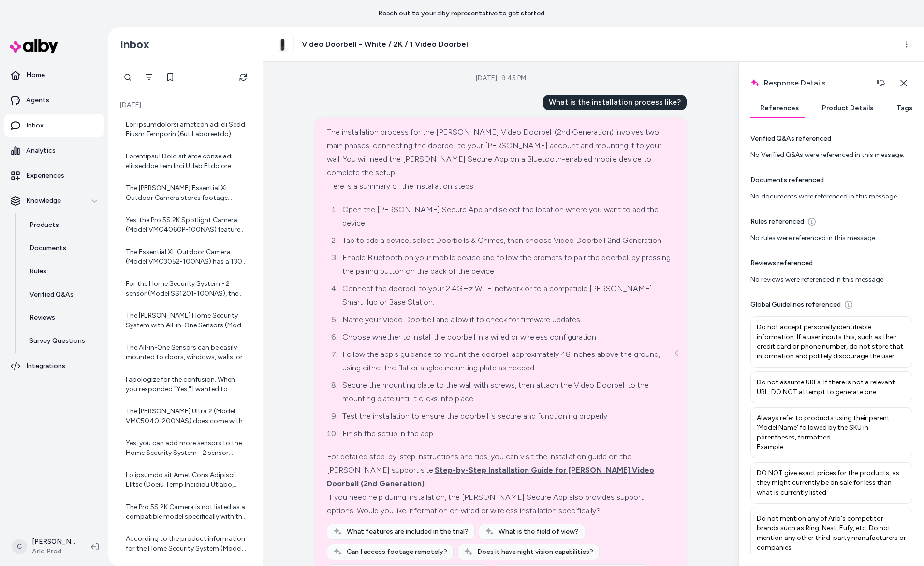 The width and height of the screenshot is (924, 566). I want to click on p: DO NOT give exact prices for the products, as they might currently be on sale for less than what ..., so click(831, 483).